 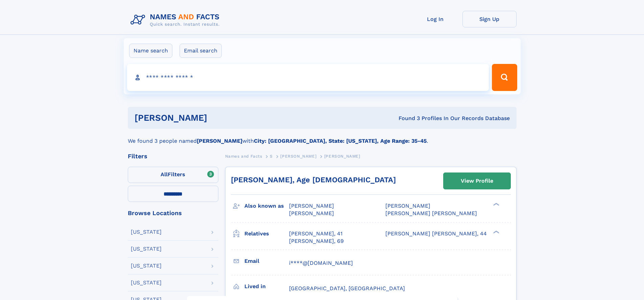 I want to click on div: Found 3 Profiles In Our Records Database, so click(x=406, y=118).